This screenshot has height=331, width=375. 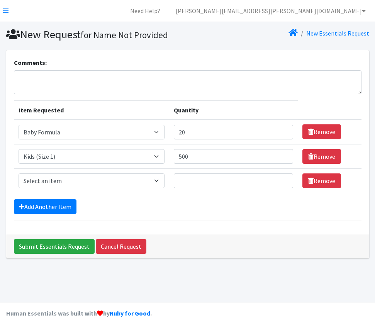 I want to click on a: Add Another Item, so click(x=45, y=207).